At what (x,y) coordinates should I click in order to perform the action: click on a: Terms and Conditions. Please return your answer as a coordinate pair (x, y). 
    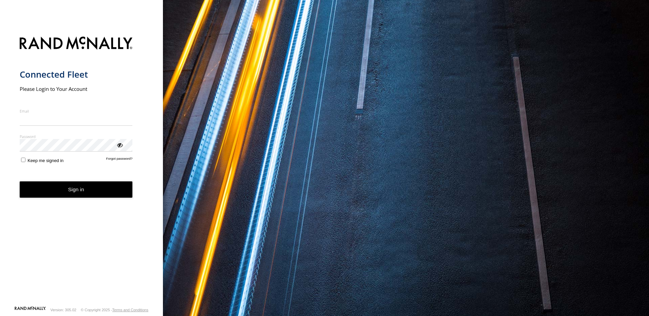
    Looking at the image, I should click on (130, 310).